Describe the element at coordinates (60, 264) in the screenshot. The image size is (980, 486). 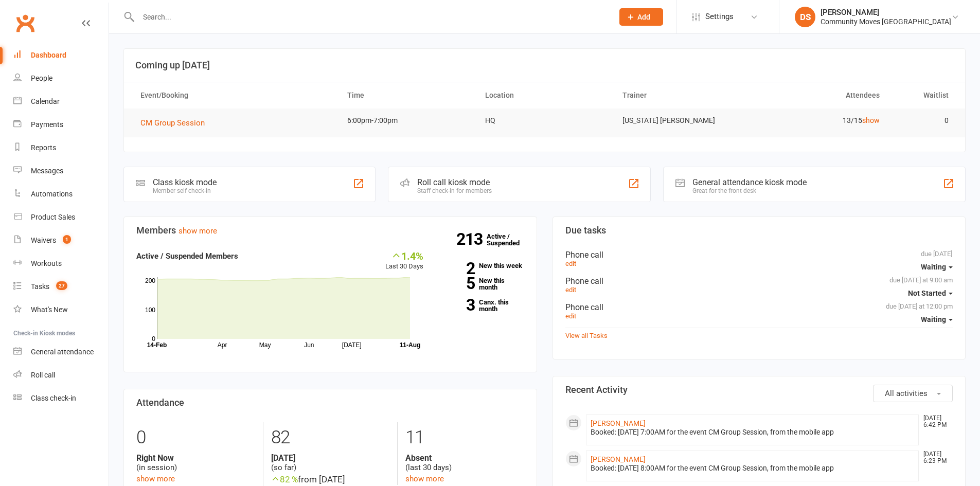
I see `a: Workouts` at that location.